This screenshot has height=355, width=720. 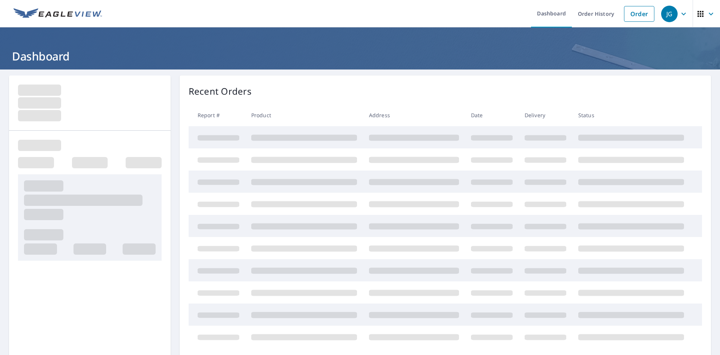 What do you see at coordinates (632, 115) in the screenshot?
I see `th: Status` at bounding box center [632, 115].